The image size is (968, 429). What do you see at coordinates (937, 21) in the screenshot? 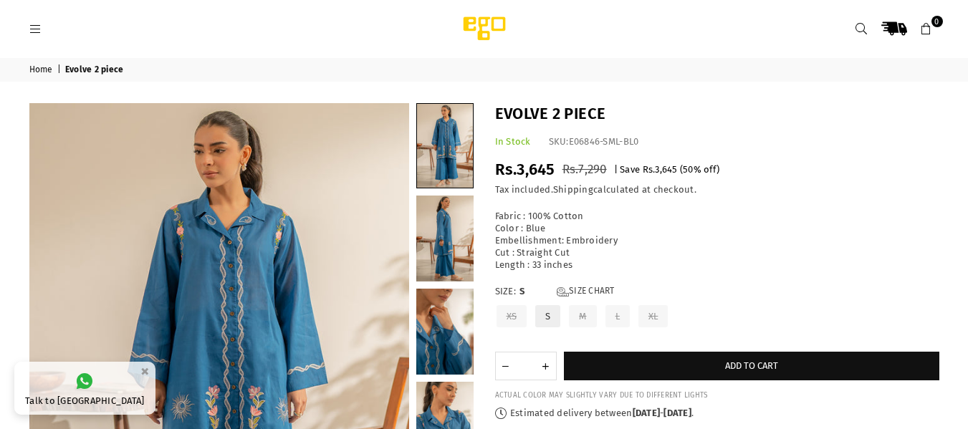
I see `span: 0` at bounding box center [937, 21].